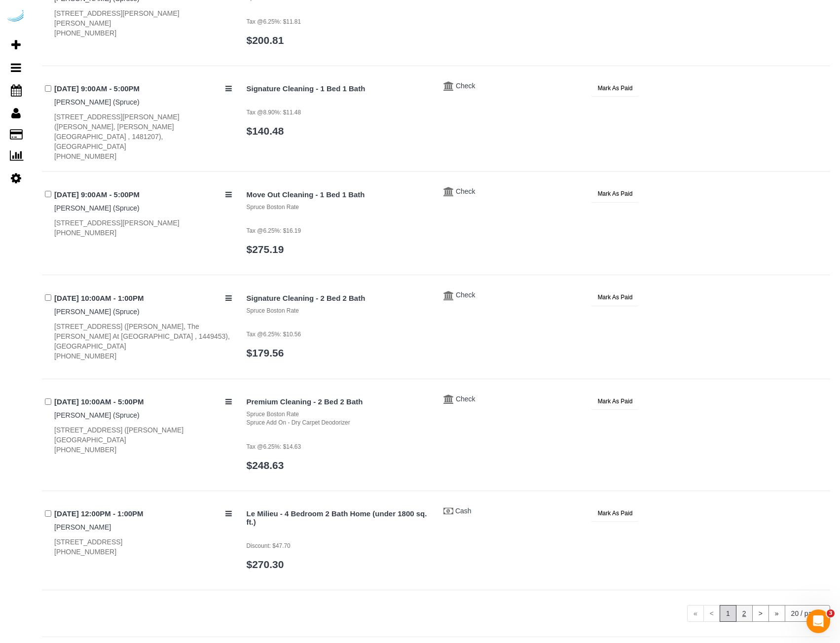 This screenshot has width=840, height=643. I want to click on h4: Signature Cleaning - 2 Bed 2 Bath, so click(338, 299).